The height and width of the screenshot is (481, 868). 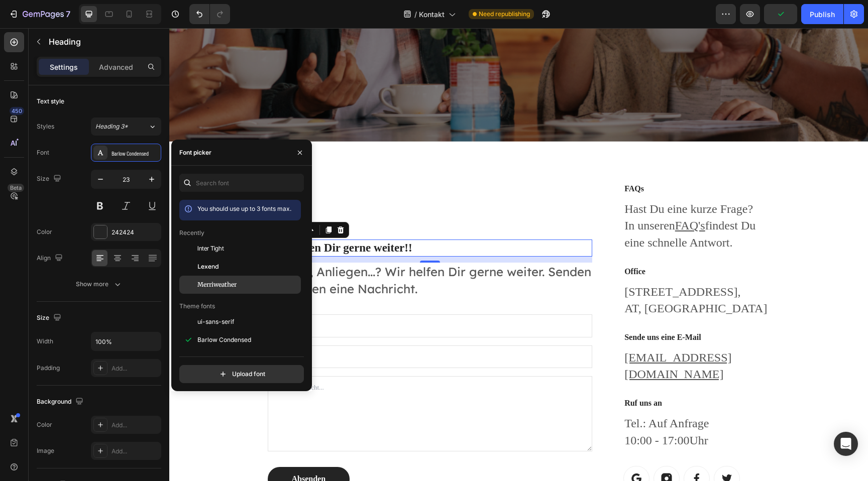 What do you see at coordinates (39, 14) in the screenshot?
I see `button: 7` at bounding box center [39, 14].